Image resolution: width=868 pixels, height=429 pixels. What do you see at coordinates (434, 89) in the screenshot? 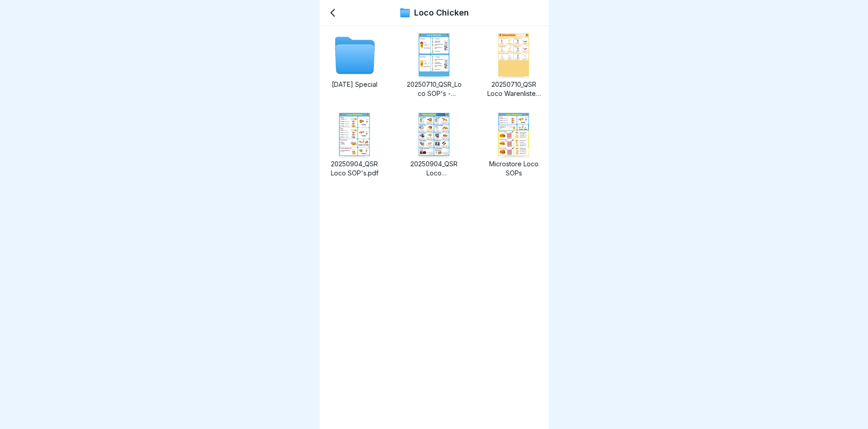
I see `p: 20250710_QSR_Loco SOP's - Slush.pdf` at bounding box center [434, 89].